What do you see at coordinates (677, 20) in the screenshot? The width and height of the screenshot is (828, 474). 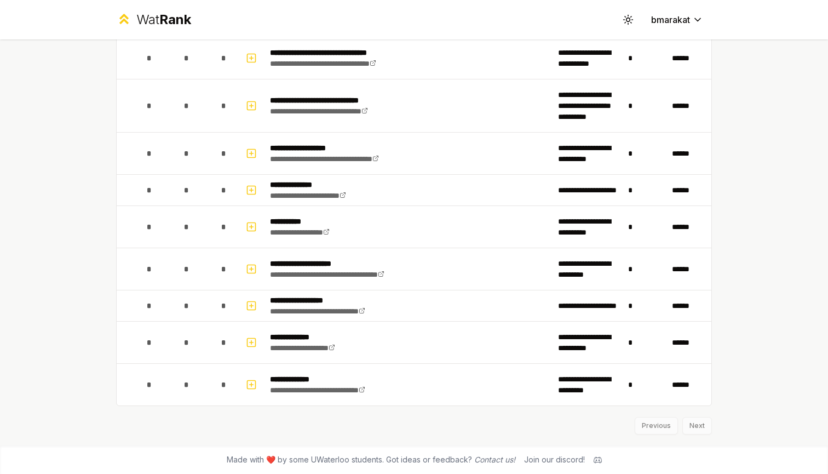 I see `button: bmarakat` at bounding box center [677, 20].